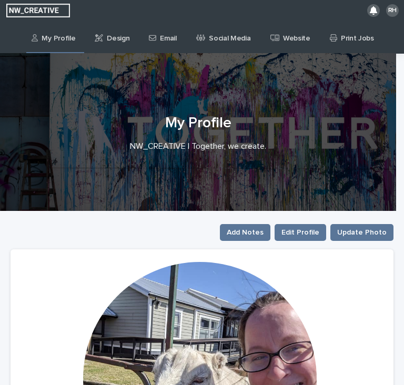 This screenshot has height=385, width=404. What do you see at coordinates (357, 32) in the screenshot?
I see `p: Print Jobs` at bounding box center [357, 32].